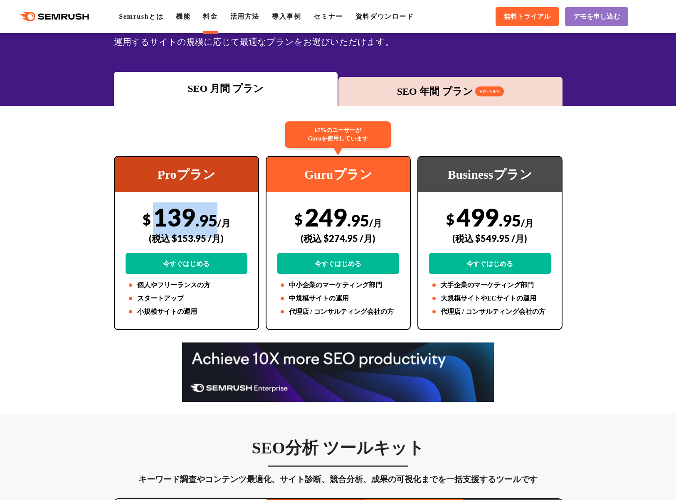  What do you see at coordinates (286, 16) in the screenshot?
I see `a: 導入事例` at bounding box center [286, 16].